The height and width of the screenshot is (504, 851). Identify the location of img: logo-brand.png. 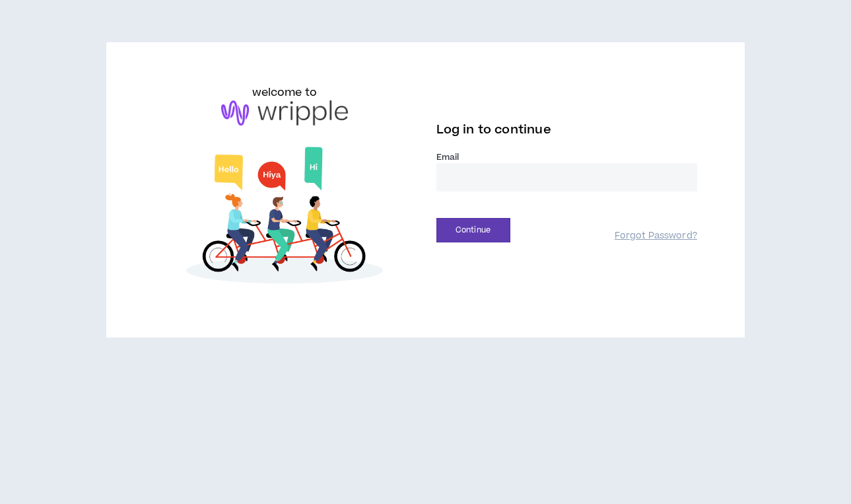
(284, 112).